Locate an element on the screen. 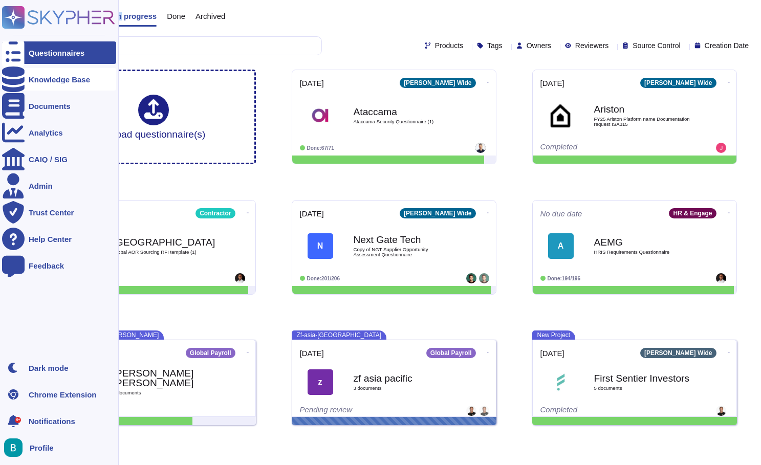 Image resolution: width=761 pixels, height=465 pixels. input: Search by keywords is located at coordinates (181, 46).